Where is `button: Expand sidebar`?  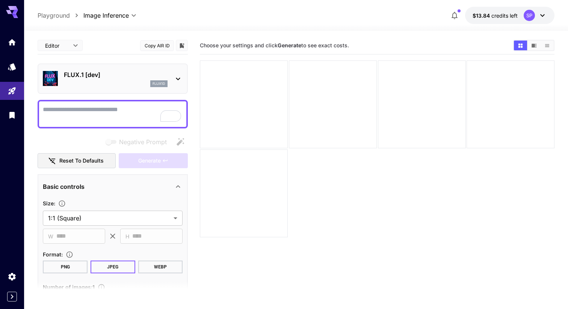
button: Expand sidebar is located at coordinates (12, 297).